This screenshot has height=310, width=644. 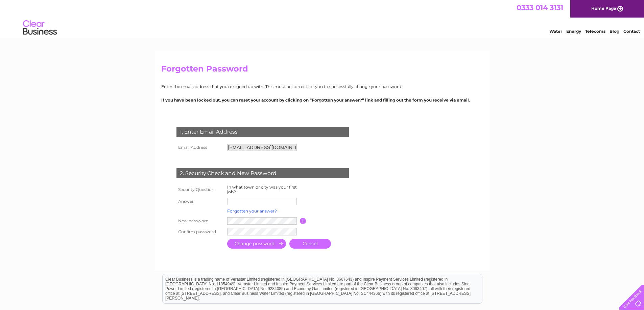 I want to click on a: Energy, so click(x=573, y=31).